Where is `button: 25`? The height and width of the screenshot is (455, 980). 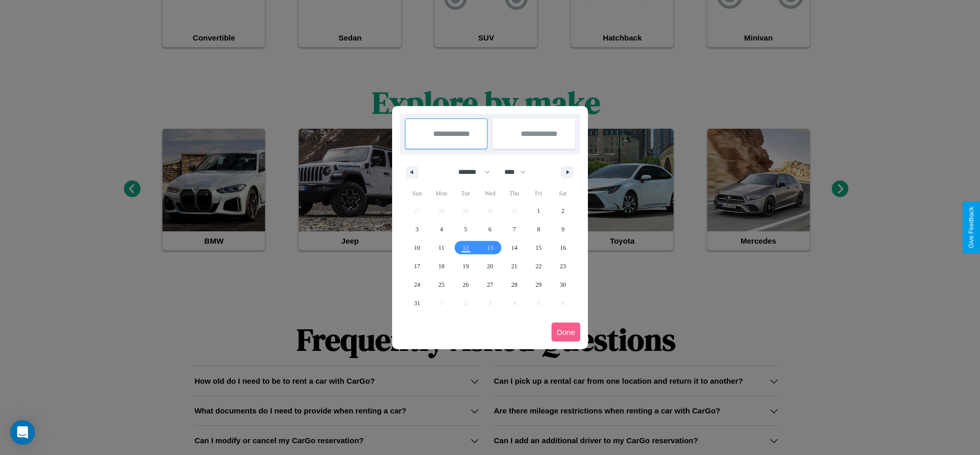
button: 25 is located at coordinates (441, 285).